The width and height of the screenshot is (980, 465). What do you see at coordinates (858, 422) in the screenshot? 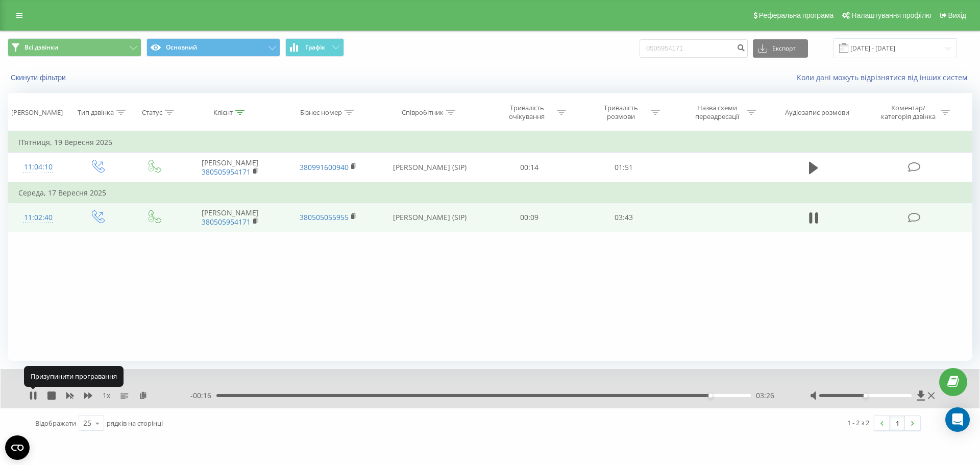
I see `div: 1 - 2 з 2` at bounding box center [858, 422].